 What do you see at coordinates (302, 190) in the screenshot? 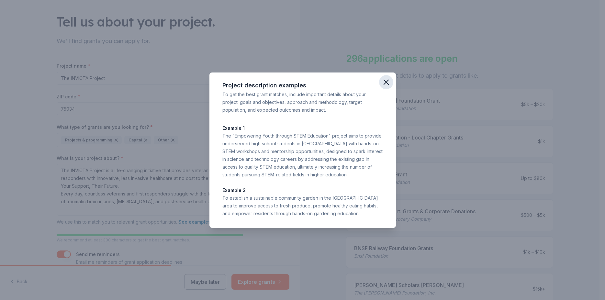
I see `p: Example 2` at bounding box center [302, 190].